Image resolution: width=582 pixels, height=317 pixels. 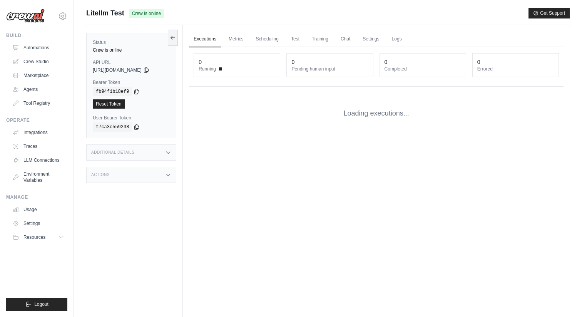 What do you see at coordinates (37, 35) in the screenshot?
I see `div: Build` at bounding box center [37, 35].